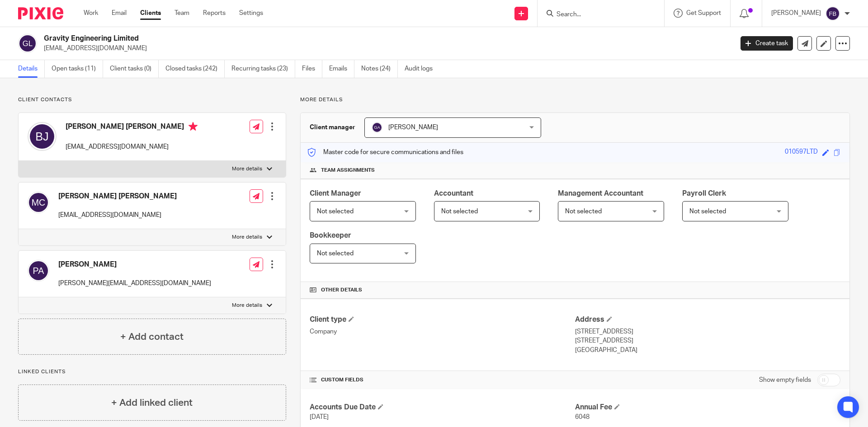 The width and height of the screenshot is (868, 427). Describe the element at coordinates (263, 69) in the screenshot. I see `a: Recurring tasks (23)` at that location.